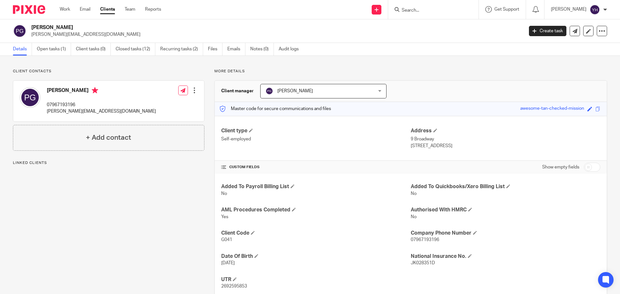 The image size is (620, 294). What do you see at coordinates (54, 49) in the screenshot?
I see `a: Open tasks (1)` at bounding box center [54, 49].